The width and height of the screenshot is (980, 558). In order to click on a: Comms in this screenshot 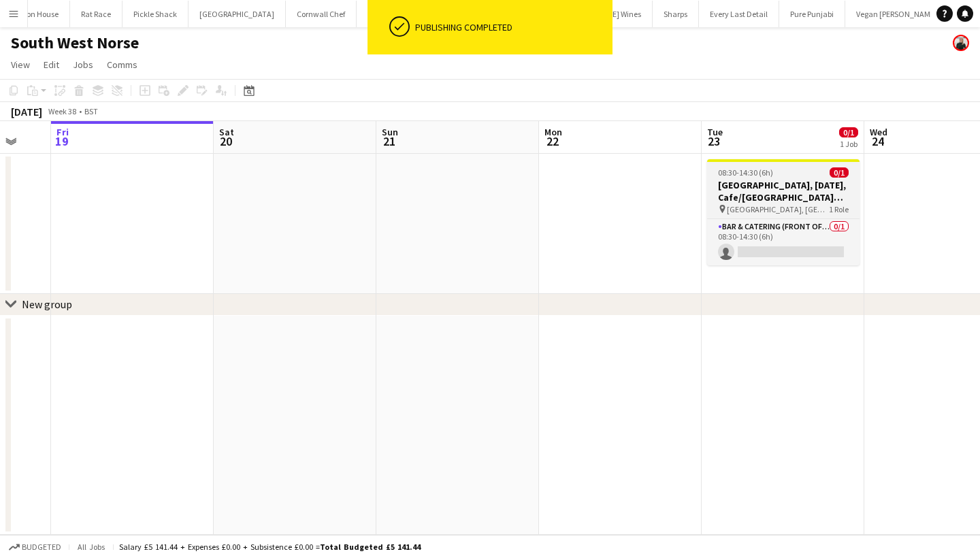, I will do `click(121, 65)`.